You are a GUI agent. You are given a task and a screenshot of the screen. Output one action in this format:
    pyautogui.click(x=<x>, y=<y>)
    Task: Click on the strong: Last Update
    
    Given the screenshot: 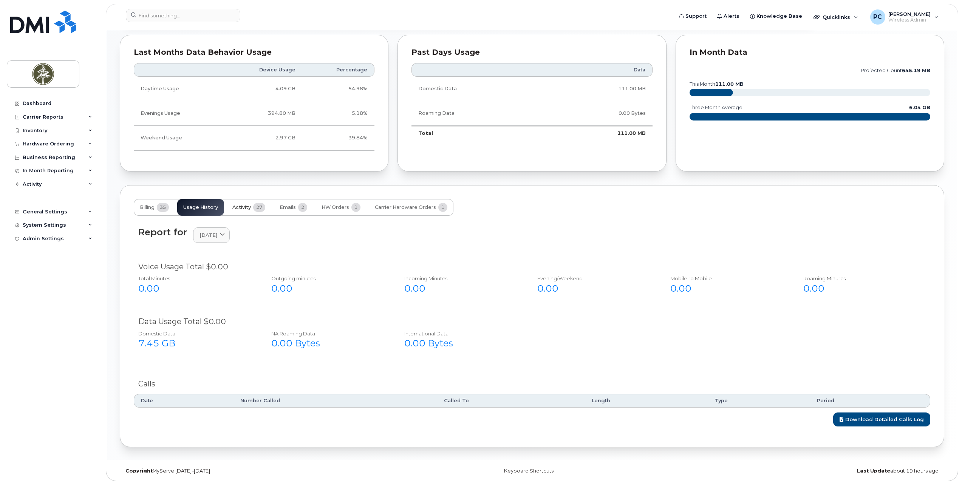 What is the action you would take?
    pyautogui.click(x=873, y=471)
    